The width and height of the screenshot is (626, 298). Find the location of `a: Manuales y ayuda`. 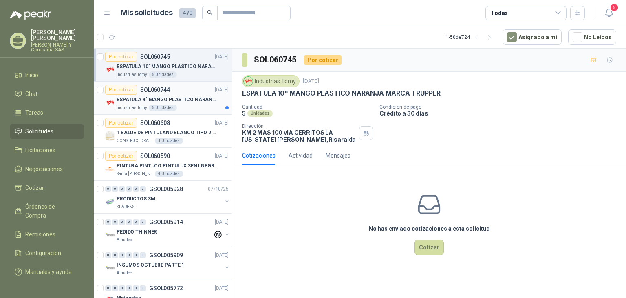

a: Manuales y ayuda is located at coordinates (47, 271).